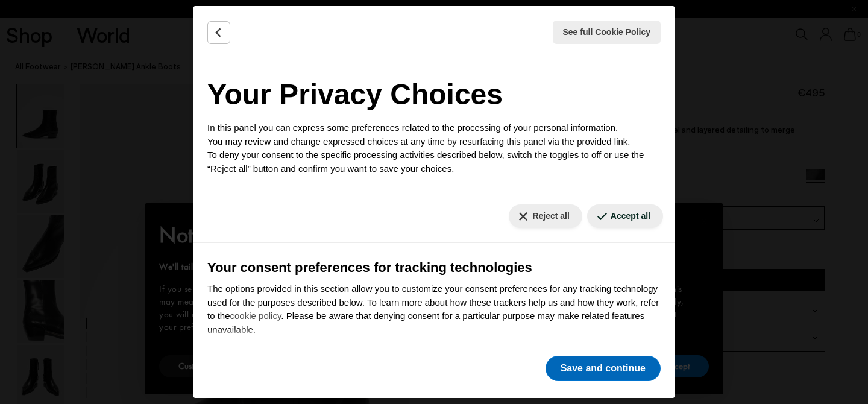  What do you see at coordinates (434, 94) in the screenshot?
I see `h2: Your Privacy Choices` at bounding box center [434, 94].